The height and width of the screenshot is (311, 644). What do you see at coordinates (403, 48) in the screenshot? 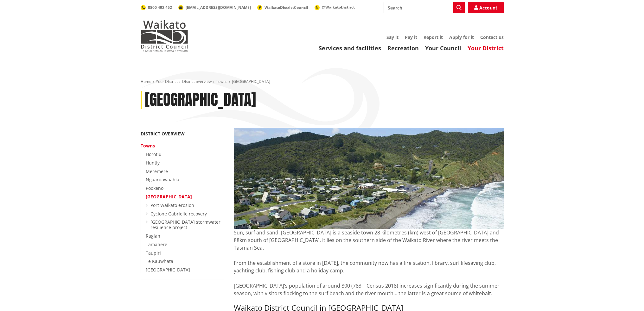
I see `a: Recreation` at bounding box center [403, 48].